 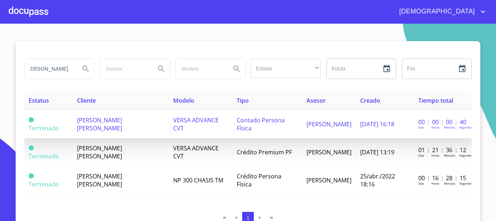 What do you see at coordinates (316, 100) in the screenshot?
I see `span: Asesor` at bounding box center [316, 100].